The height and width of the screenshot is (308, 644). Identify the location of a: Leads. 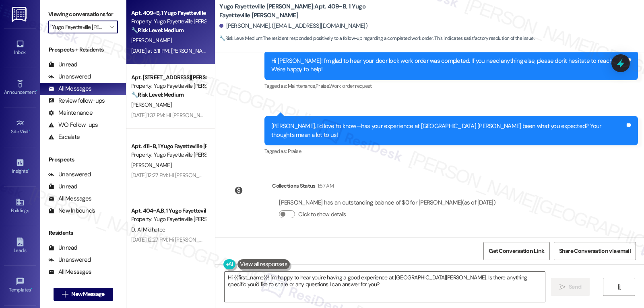
(20, 246).